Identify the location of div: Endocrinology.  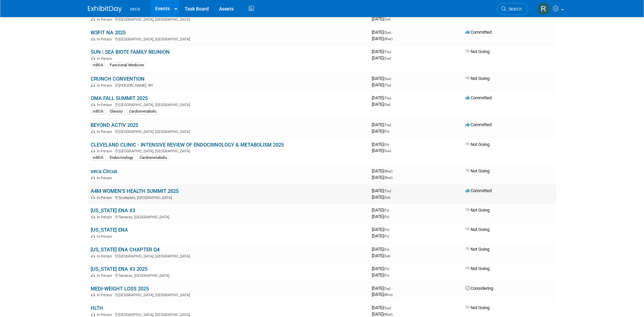
(121, 158).